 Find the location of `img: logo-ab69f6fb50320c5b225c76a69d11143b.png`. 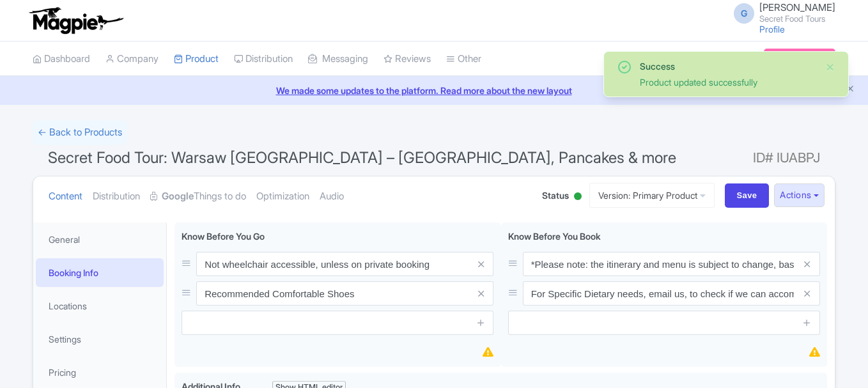

img: logo-ab69f6fb50320c5b225c76a69d11143b.png is located at coordinates (75, 20).